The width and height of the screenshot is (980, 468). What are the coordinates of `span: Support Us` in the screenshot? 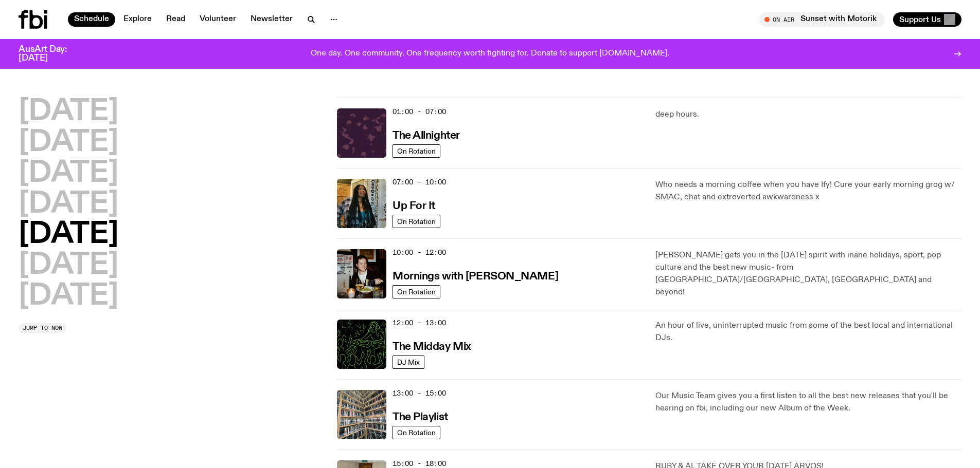 It's located at (920, 19).